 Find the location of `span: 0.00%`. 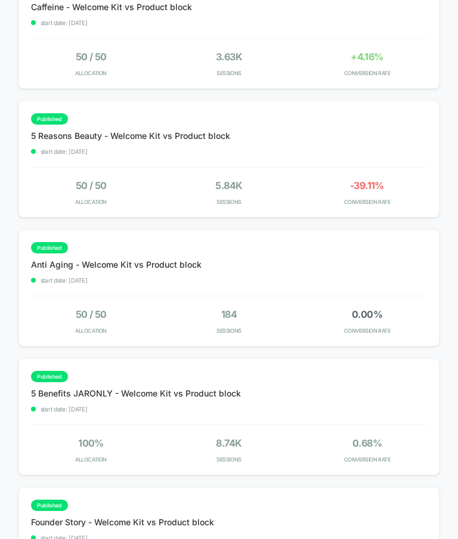

span: 0.00% is located at coordinates (367, 314).